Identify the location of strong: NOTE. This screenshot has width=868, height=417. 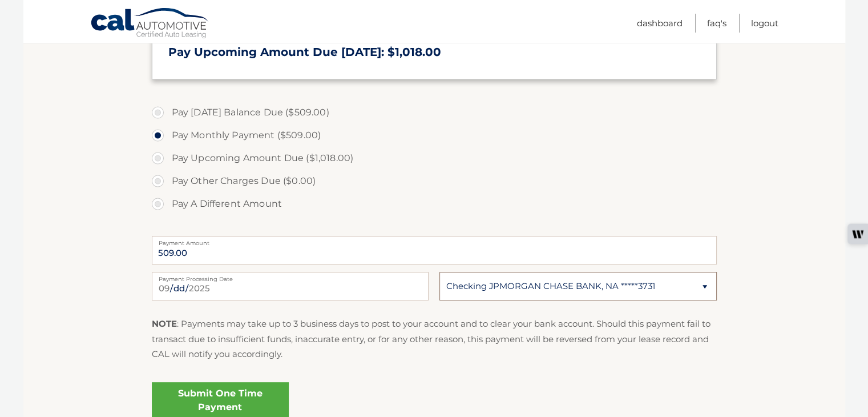
(164, 323).